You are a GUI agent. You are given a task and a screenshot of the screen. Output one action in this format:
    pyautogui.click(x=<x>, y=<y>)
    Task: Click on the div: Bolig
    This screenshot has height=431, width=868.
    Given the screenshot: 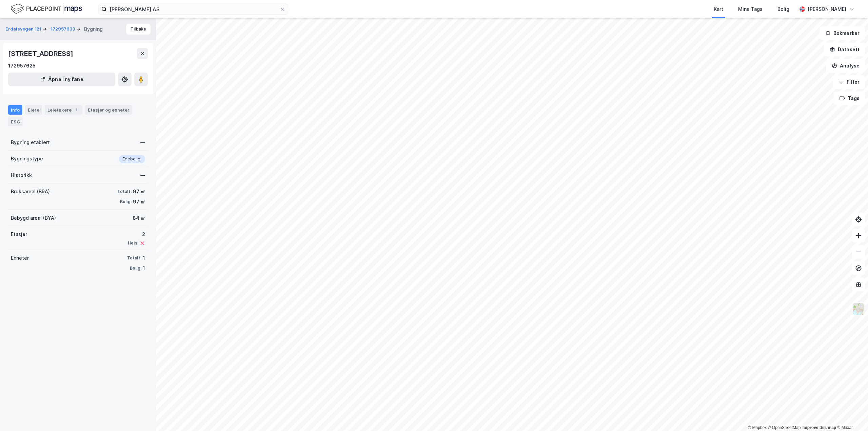 What is the action you would take?
    pyautogui.click(x=783, y=9)
    